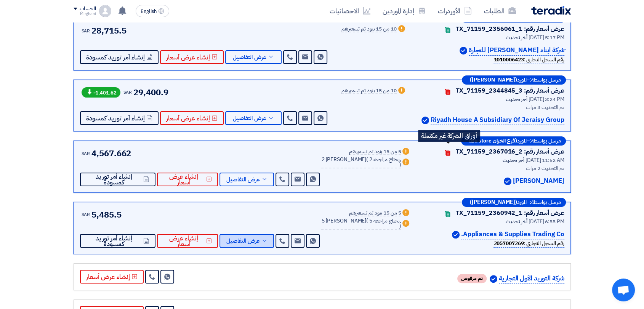  I want to click on div: Mirghani, so click(85, 13).